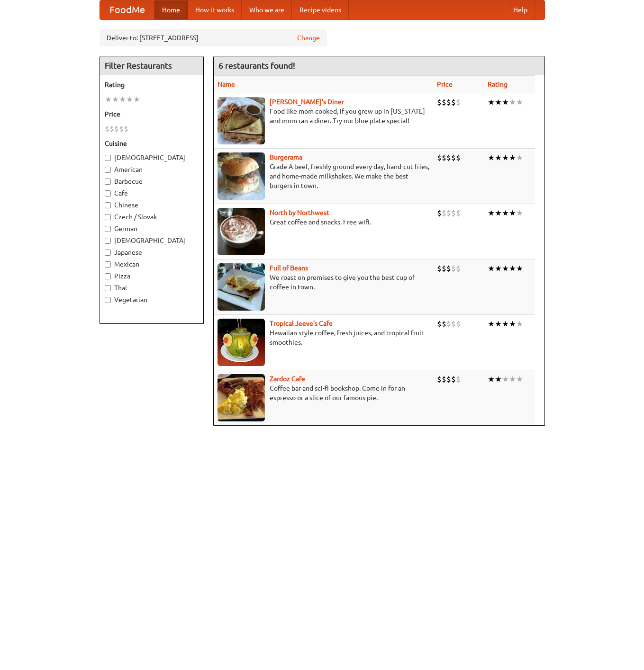 The height and width of the screenshot is (670, 644). Describe the element at coordinates (320, 10) in the screenshot. I see `a: Recipe videos` at that location.